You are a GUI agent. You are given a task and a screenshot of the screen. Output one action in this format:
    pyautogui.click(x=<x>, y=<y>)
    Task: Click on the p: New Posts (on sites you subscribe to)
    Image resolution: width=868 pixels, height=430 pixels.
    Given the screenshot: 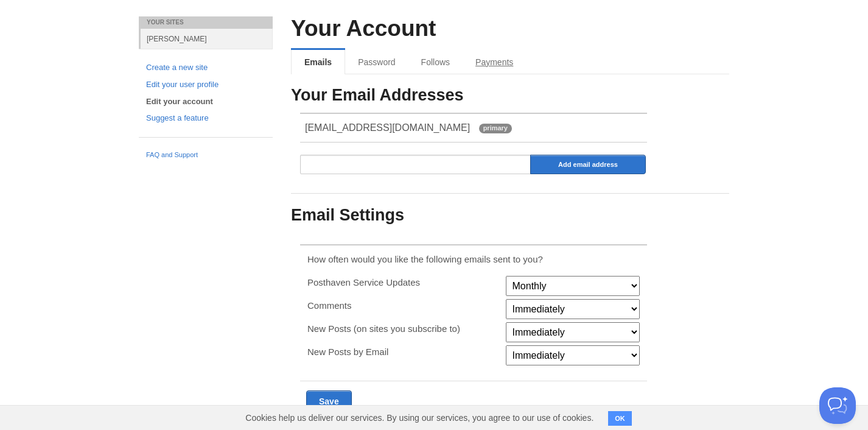 What is the action you would take?
    pyautogui.click(x=402, y=328)
    